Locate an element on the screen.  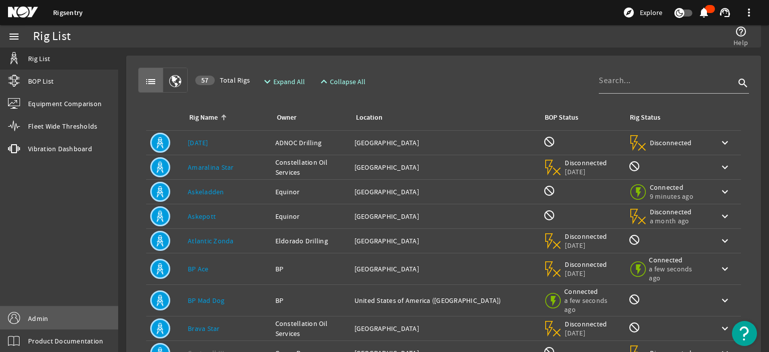
a: Askeladden is located at coordinates (206, 192).